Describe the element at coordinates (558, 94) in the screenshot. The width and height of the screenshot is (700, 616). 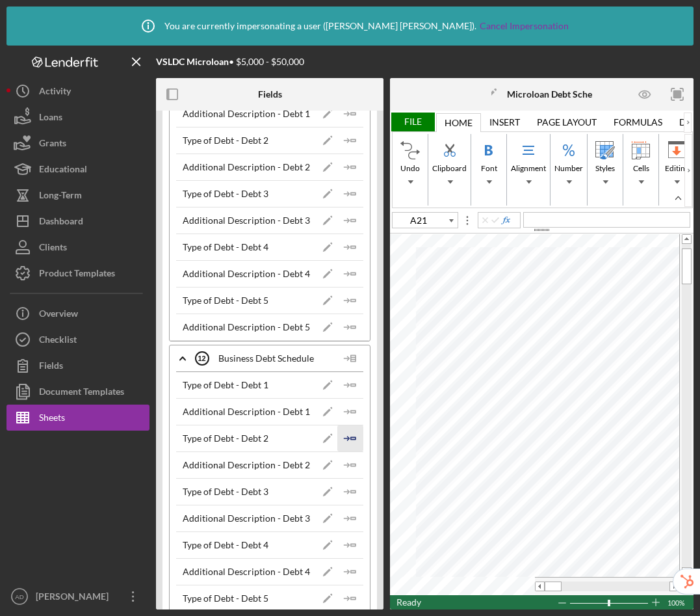
I see `b: Microloan Debt Schedule` at that location.